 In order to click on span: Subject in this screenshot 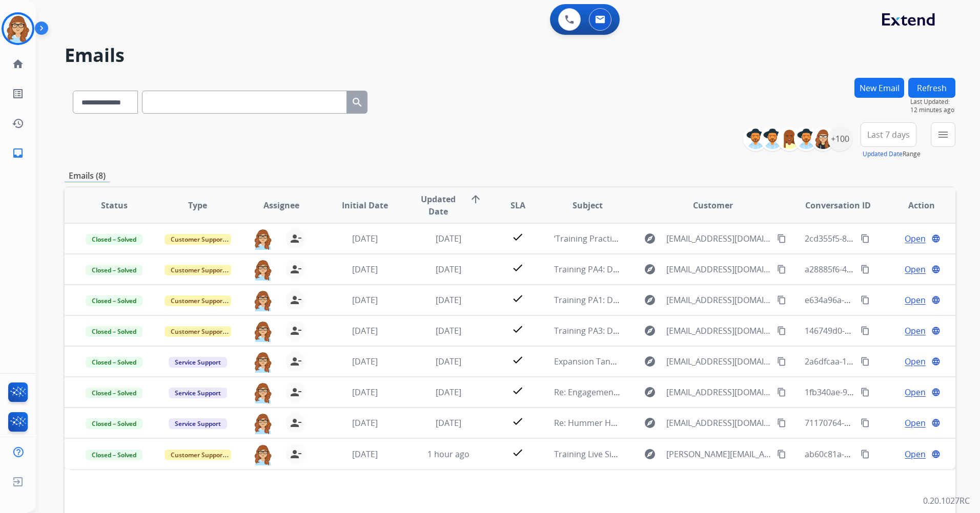, I will do `click(587, 206)`.